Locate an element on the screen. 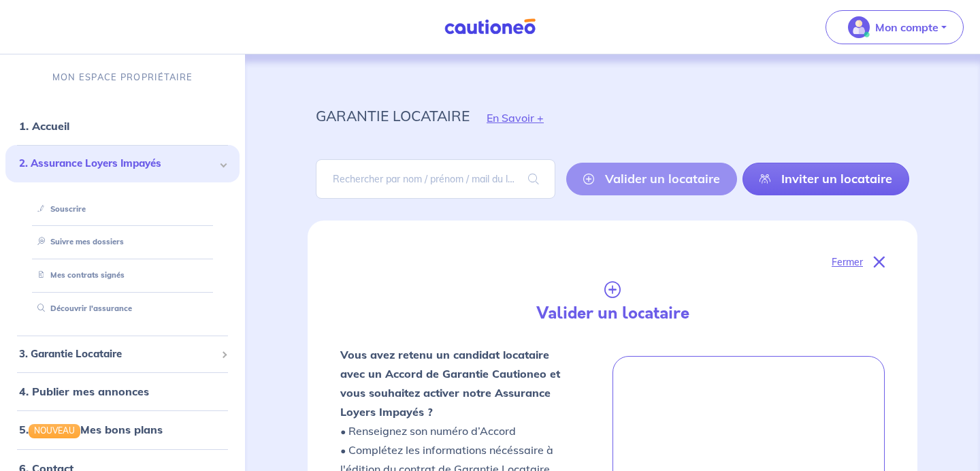  div: Suivre mes dossiers is located at coordinates (122, 241).